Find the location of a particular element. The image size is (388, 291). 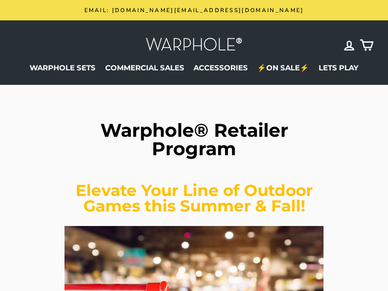

a: ACCESSORIES is located at coordinates (220, 68).